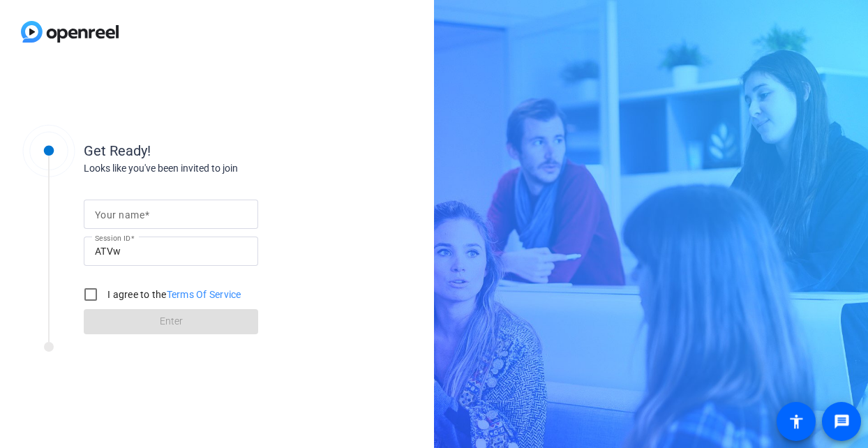 This screenshot has width=868, height=448. Describe the element at coordinates (223, 169) in the screenshot. I see `div: Looks like you've been invited to join` at that location.